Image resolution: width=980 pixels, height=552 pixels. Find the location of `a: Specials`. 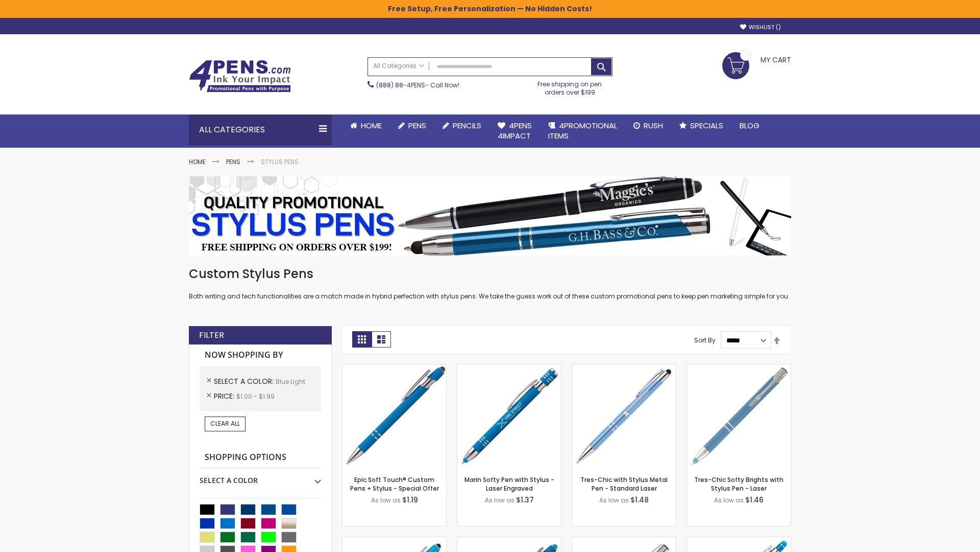

a: Specials is located at coordinates (701, 125).